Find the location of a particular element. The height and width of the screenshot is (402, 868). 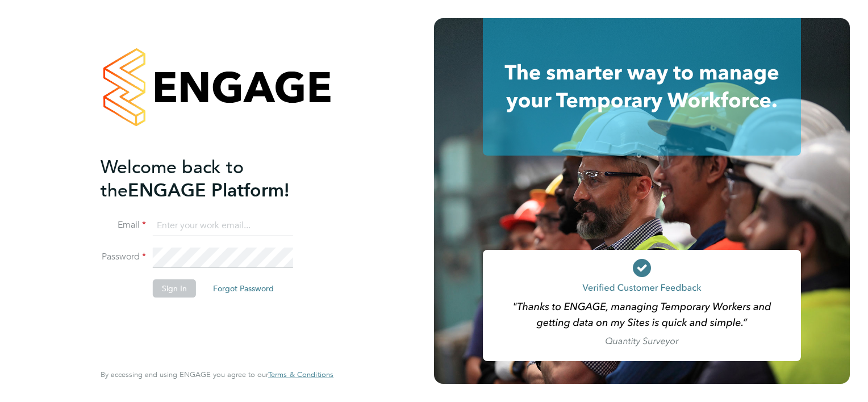

label: Email is located at coordinates (123, 225).